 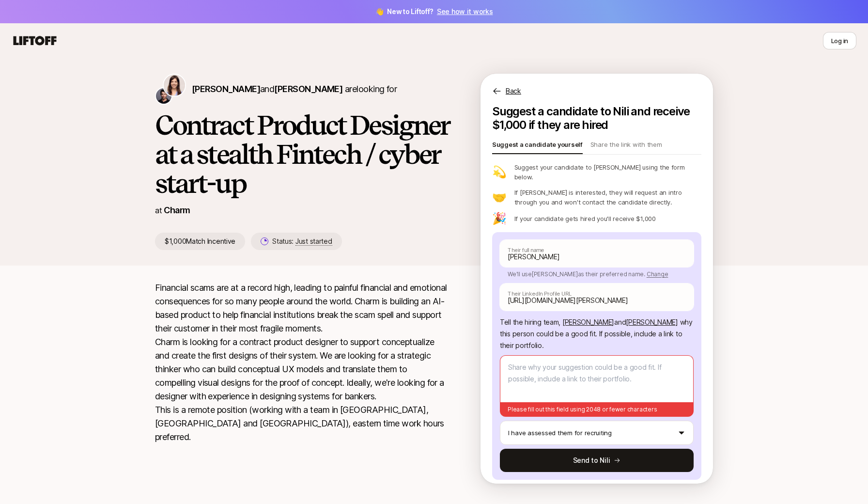 What do you see at coordinates (626, 146) in the screenshot?
I see `p: Share the link with them` at bounding box center [626, 146].